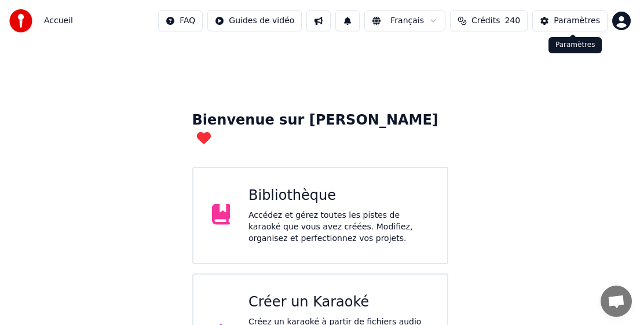  What do you see at coordinates (58, 21) in the screenshot?
I see `span: Accueil` at bounding box center [58, 21].